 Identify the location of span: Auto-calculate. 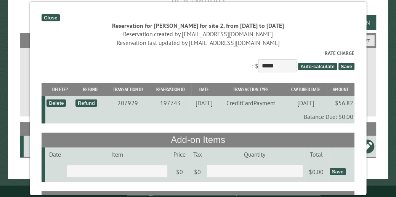
(318, 66).